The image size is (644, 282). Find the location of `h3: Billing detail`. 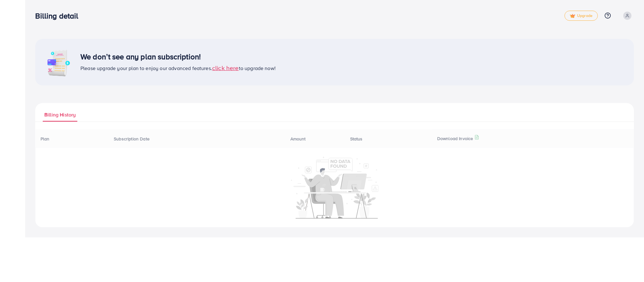

h3: Billing detail is located at coordinates (59, 16).